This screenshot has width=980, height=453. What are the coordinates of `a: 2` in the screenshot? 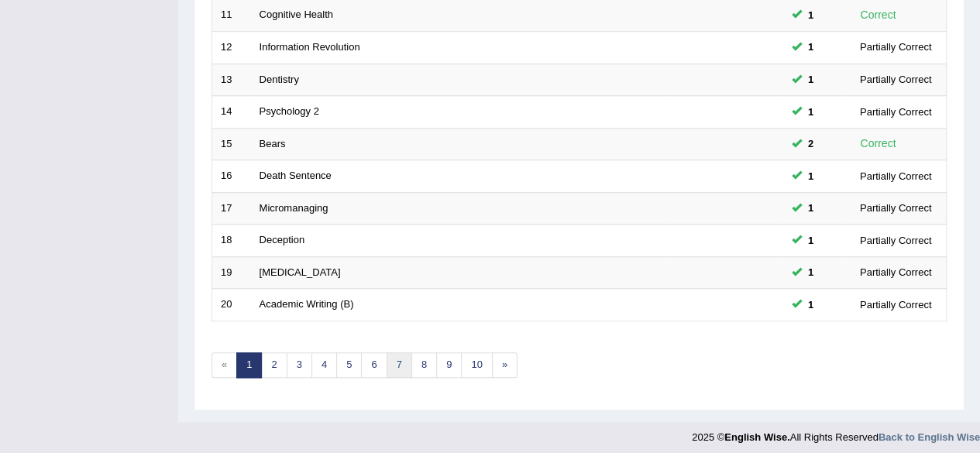 It's located at (273, 364).